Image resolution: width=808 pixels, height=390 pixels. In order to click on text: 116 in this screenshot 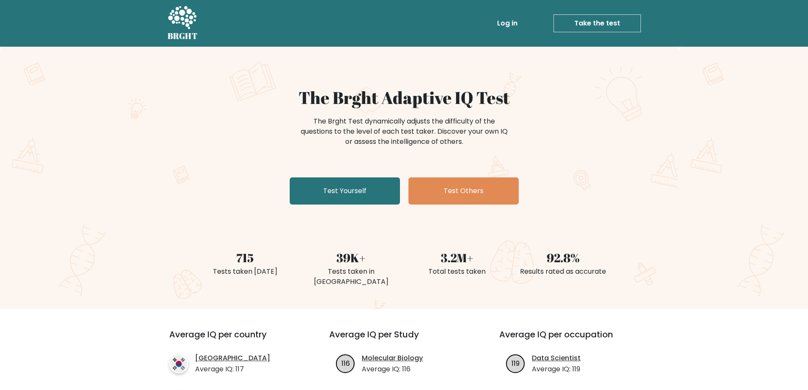, I will do `click(346, 363)`.